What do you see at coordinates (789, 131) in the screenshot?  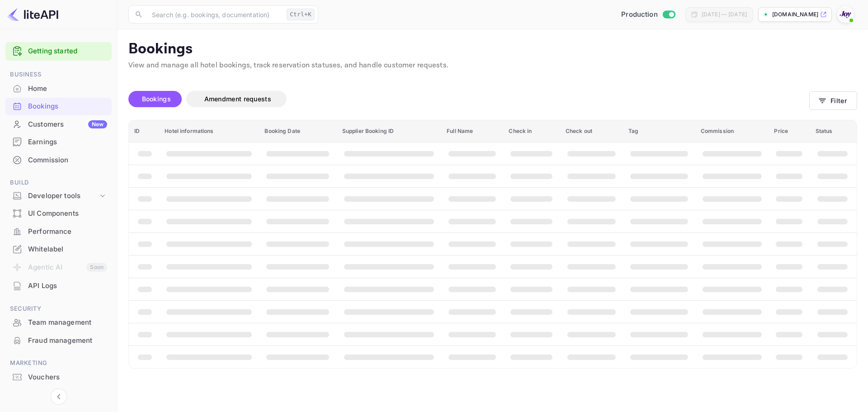 I see `th: Price` at bounding box center [789, 131].